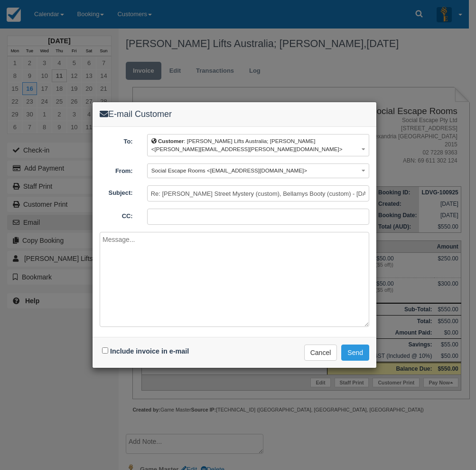 Image resolution: width=476 pixels, height=470 pixels. I want to click on b: Customer, so click(171, 141).